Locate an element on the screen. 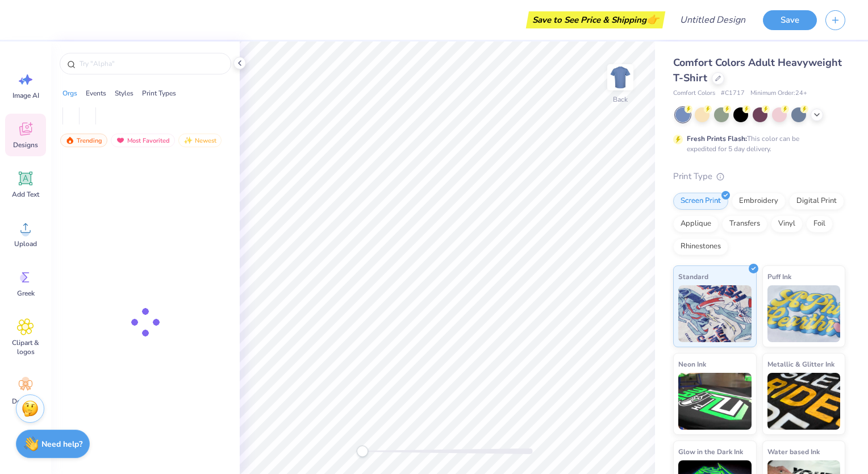 This screenshot has width=868, height=474. div: Vinyl is located at coordinates (786, 223).